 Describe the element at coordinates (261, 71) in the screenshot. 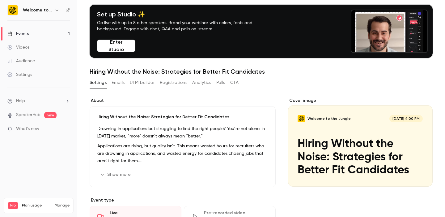

I see `h1: Hiring Without the Noise: Strategies for Better Fit Candidates` at that location.